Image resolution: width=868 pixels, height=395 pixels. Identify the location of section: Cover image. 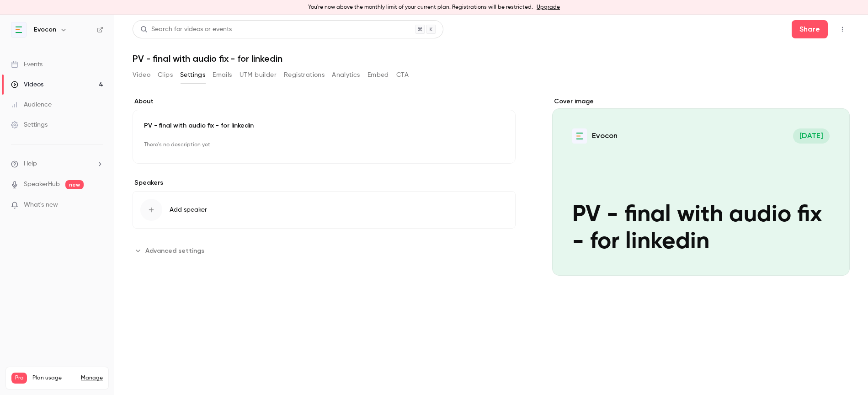
(701, 186).